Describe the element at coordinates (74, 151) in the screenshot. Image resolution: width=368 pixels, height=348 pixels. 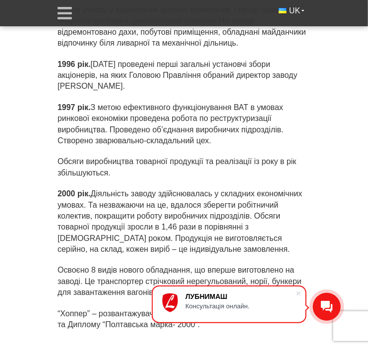
I see `strong: 2000 рік.` at that location.